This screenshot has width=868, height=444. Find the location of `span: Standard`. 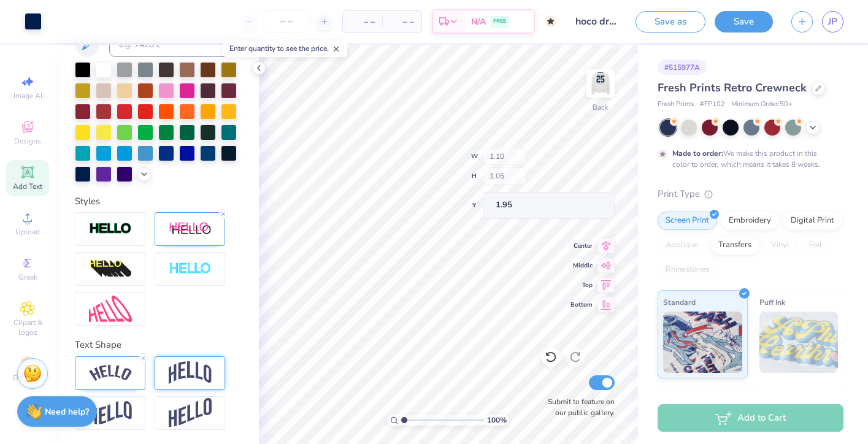

span: Standard is located at coordinates (679, 302).